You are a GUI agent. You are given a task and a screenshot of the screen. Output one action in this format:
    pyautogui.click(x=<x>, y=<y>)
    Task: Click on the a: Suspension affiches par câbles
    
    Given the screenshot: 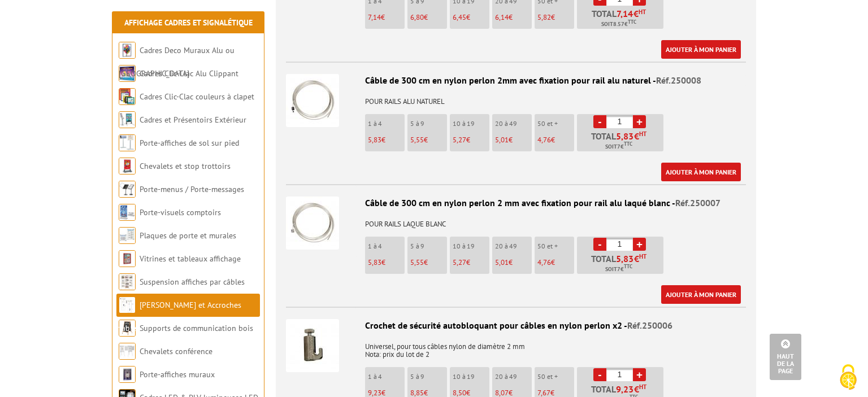 What is the action you would take?
    pyautogui.click(x=192, y=282)
    